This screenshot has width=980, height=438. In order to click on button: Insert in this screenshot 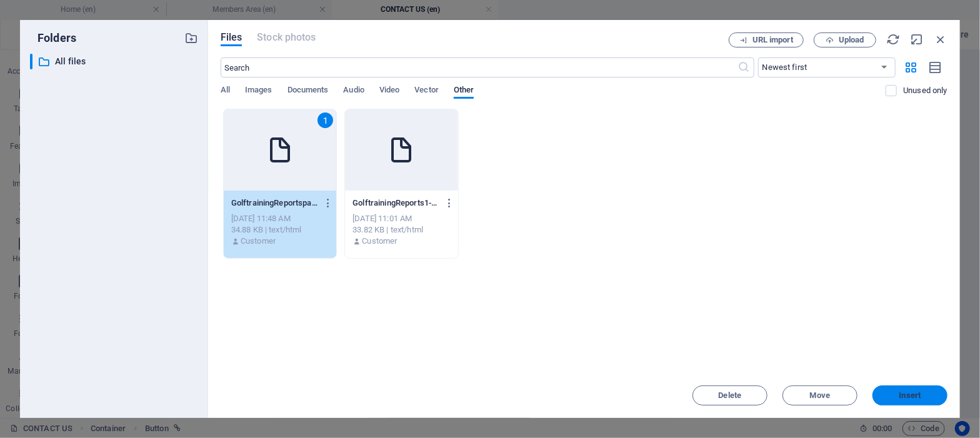, I will do `click(910, 396)`.